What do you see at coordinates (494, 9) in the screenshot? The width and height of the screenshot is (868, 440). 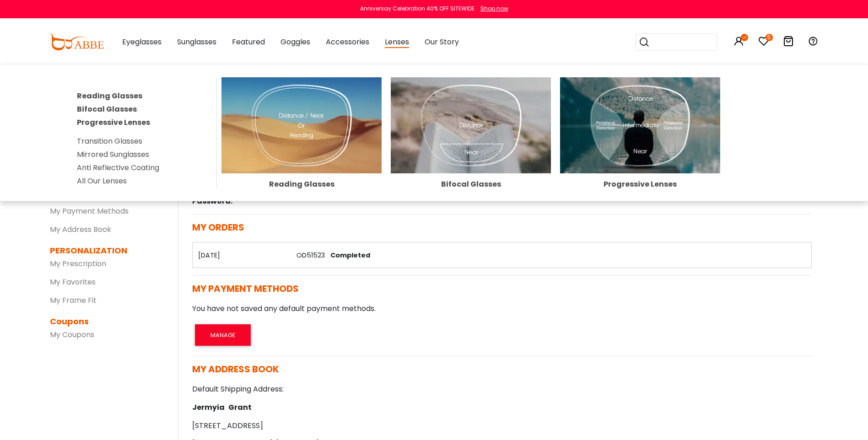 I see `div: Shop now` at bounding box center [494, 9].